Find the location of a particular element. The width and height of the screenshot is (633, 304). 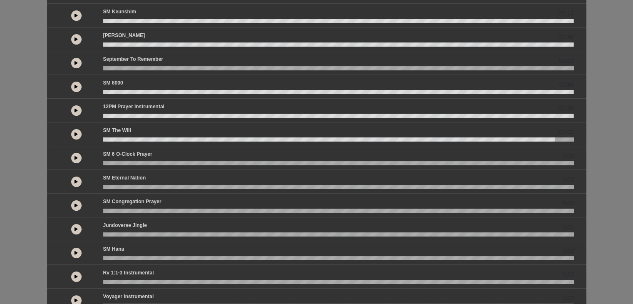

span: 03:02 is located at coordinates (566, 132).